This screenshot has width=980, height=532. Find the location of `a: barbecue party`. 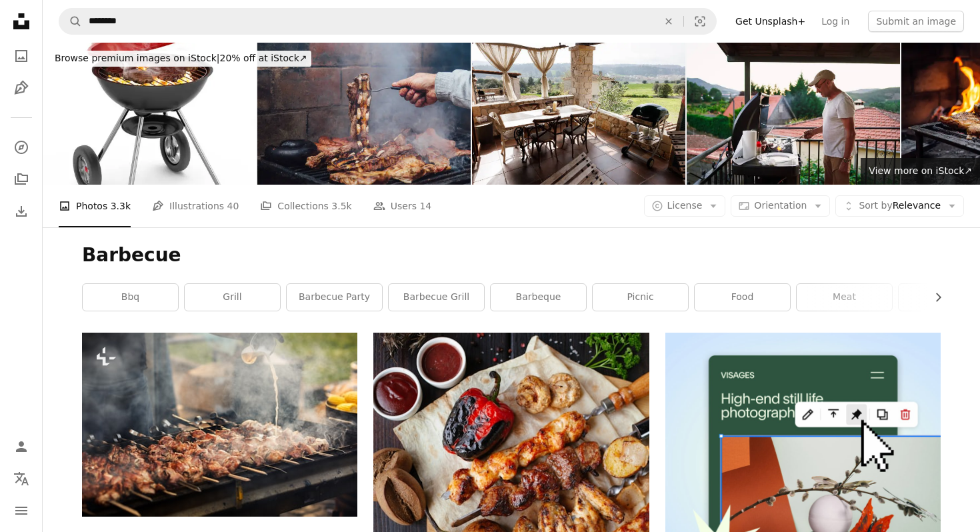

a: barbecue party is located at coordinates (334, 297).